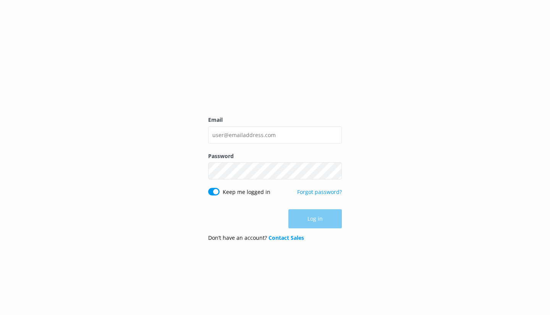  What do you see at coordinates (275, 156) in the screenshot?
I see `label: Password` at bounding box center [275, 156].